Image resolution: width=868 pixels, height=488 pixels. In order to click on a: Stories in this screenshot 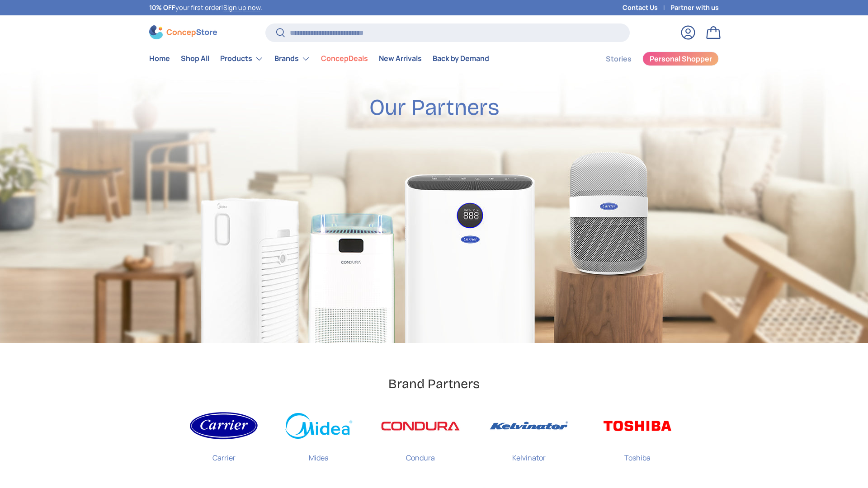, I will do `click(618, 59)`.